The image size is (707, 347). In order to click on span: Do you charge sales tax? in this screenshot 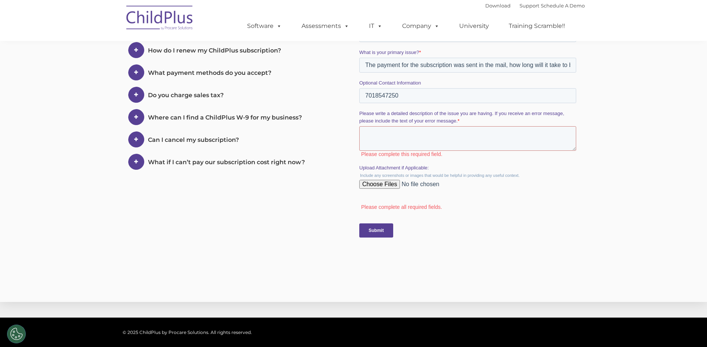, I will do `click(186, 95)`.